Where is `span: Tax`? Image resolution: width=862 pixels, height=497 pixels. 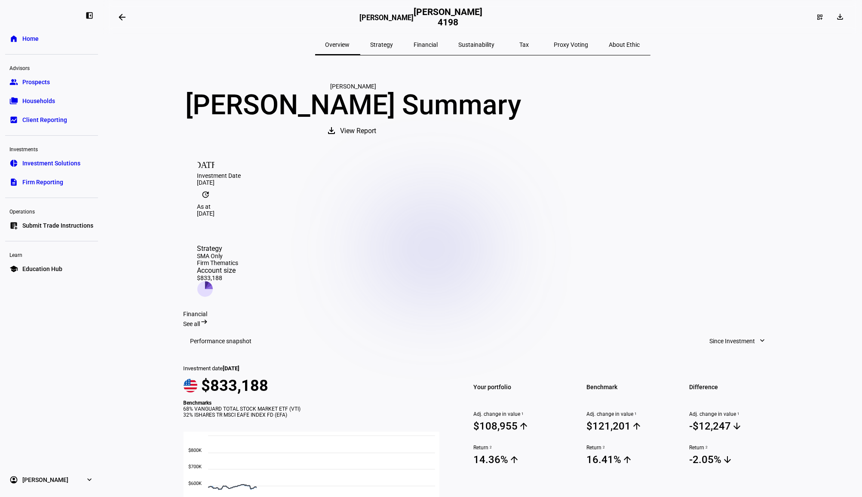 span: Tax is located at coordinates (524, 45).